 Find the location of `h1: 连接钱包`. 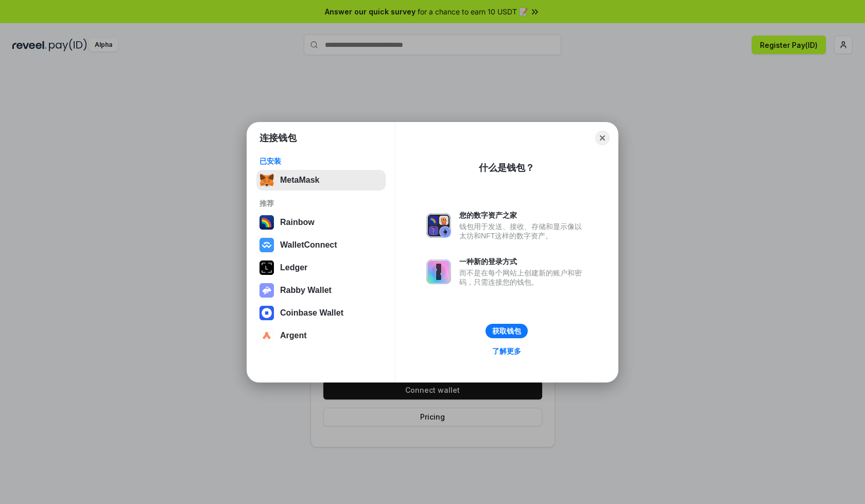

h1: 连接钱包 is located at coordinates (278, 138).